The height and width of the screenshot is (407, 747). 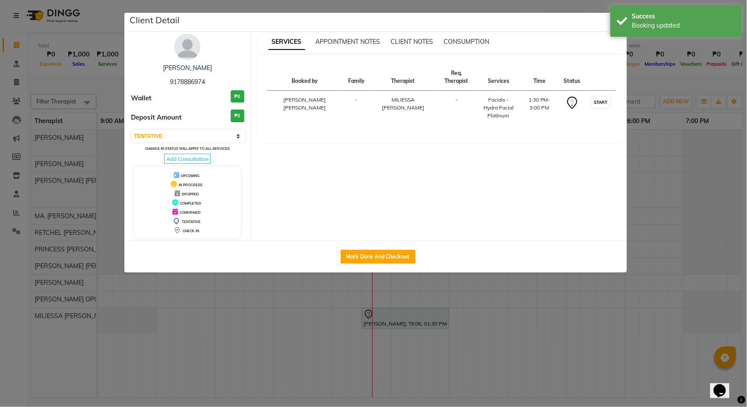 I want to click on span: COMPLETED, so click(x=190, y=203).